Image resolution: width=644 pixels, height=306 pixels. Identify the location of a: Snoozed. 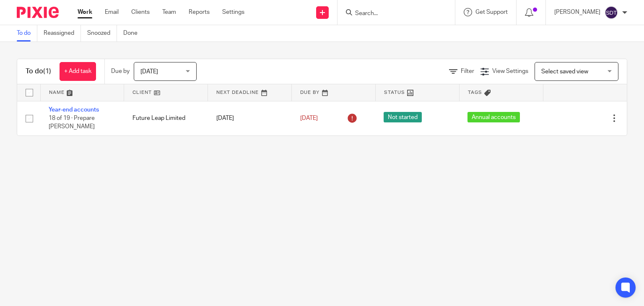
(102, 33).